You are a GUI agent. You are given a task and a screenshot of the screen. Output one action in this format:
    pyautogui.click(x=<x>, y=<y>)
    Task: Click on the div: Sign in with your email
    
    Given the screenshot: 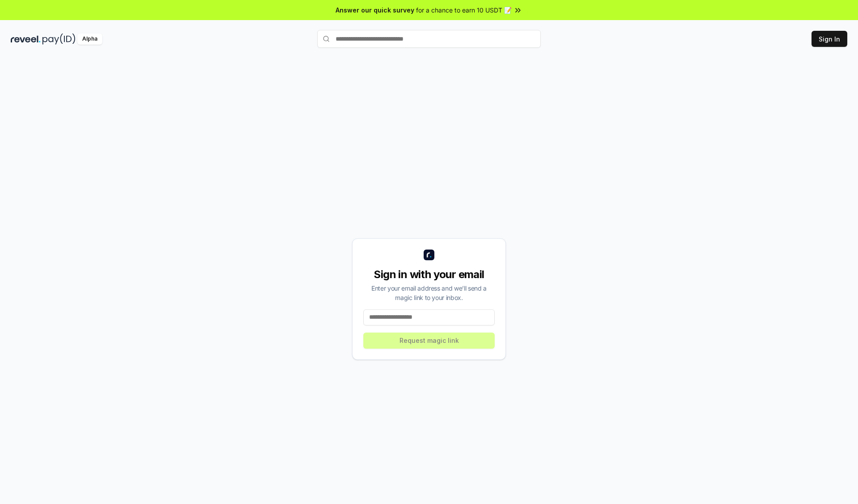 What is the action you would take?
    pyautogui.click(x=429, y=275)
    